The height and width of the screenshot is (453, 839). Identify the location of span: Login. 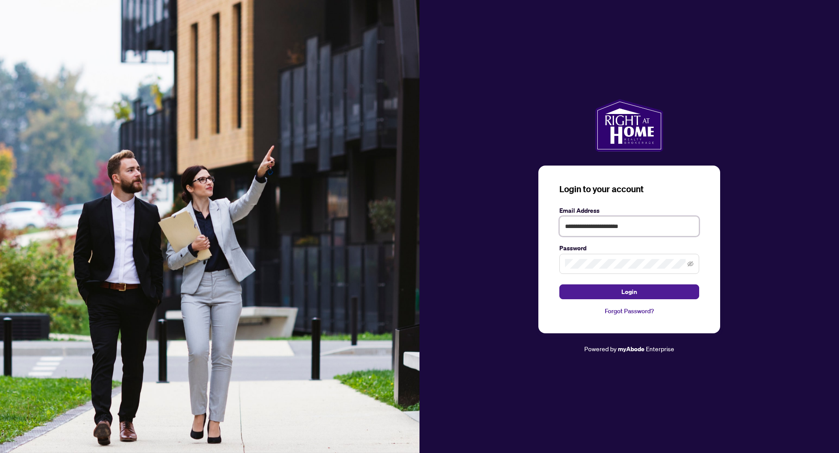
(629, 292).